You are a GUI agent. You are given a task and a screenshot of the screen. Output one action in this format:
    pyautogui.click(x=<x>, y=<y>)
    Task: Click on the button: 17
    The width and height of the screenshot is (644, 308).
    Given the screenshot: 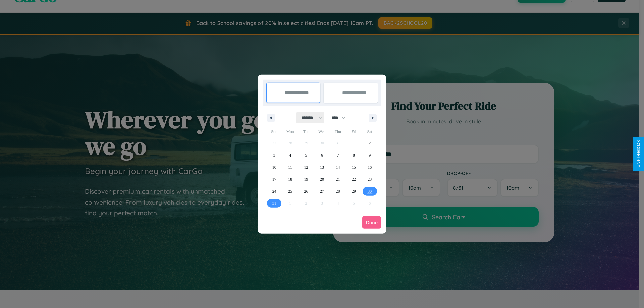 What is the action you would take?
    pyautogui.click(x=274, y=179)
    